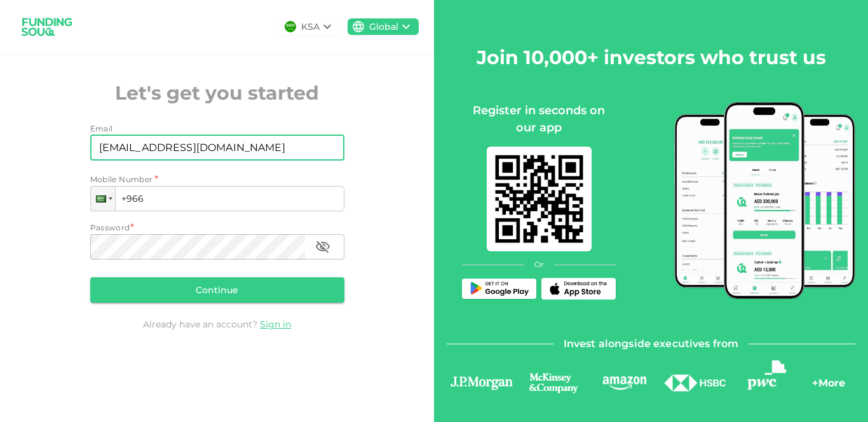 The width and height of the screenshot is (868, 422). What do you see at coordinates (828, 387) in the screenshot?
I see `div: + More` at bounding box center [828, 387].